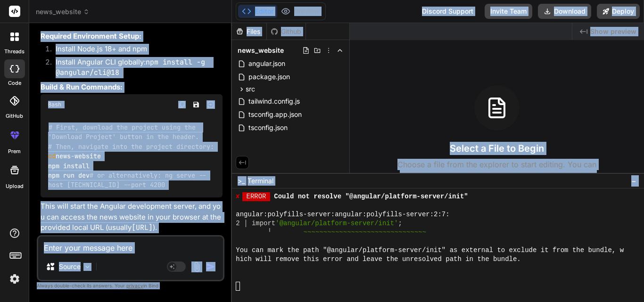 This screenshot has height=302, width=644. What do you see at coordinates (250, 89) in the screenshot?
I see `span: src` at bounding box center [250, 89].